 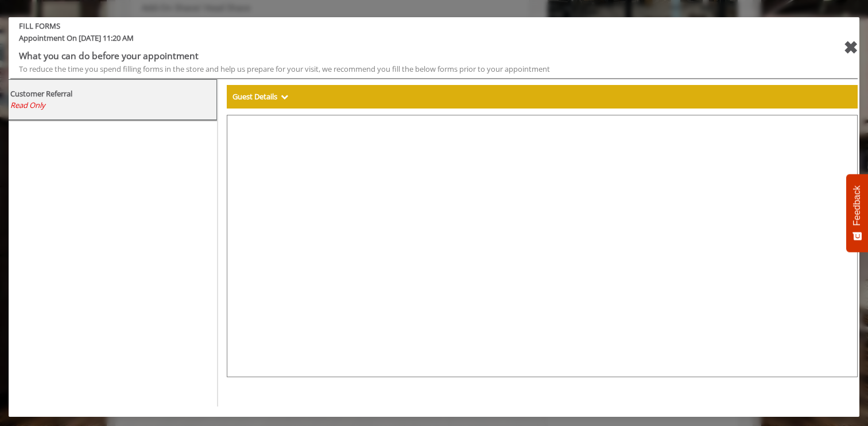 What do you see at coordinates (857, 213) in the screenshot?
I see `button: Feedback - Show survey` at bounding box center [857, 213].